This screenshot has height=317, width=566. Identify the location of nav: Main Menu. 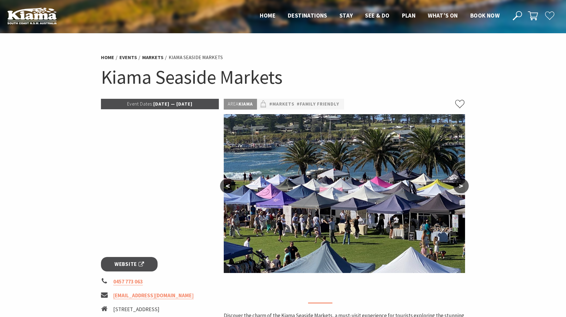
(379, 16).